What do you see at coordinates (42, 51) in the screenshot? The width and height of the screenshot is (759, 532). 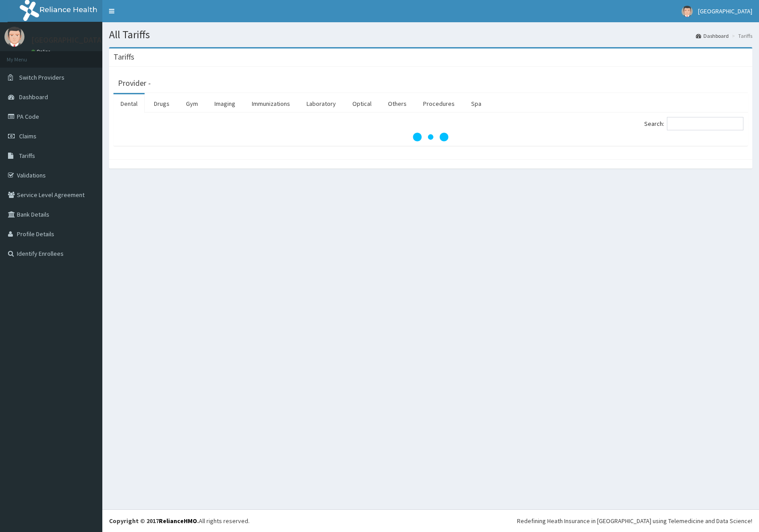 I see `a: Online` at bounding box center [42, 51].